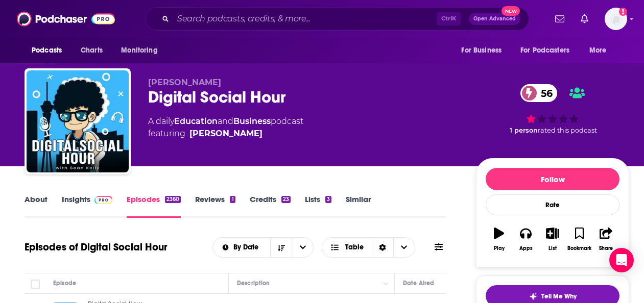  What do you see at coordinates (526, 249) in the screenshot?
I see `div: Apps` at bounding box center [526, 249].